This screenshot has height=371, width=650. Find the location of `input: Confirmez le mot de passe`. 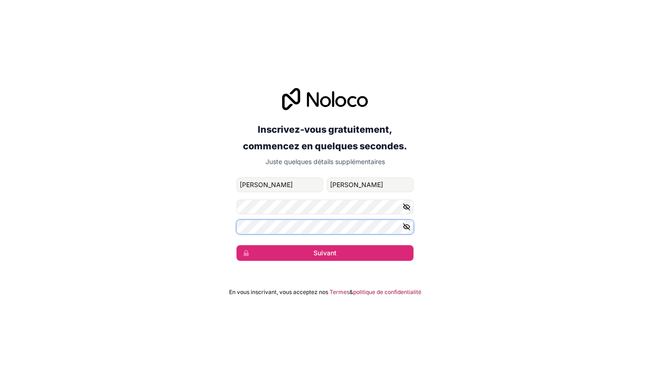

input: Confirmez le mot de passe is located at coordinates (325, 227).